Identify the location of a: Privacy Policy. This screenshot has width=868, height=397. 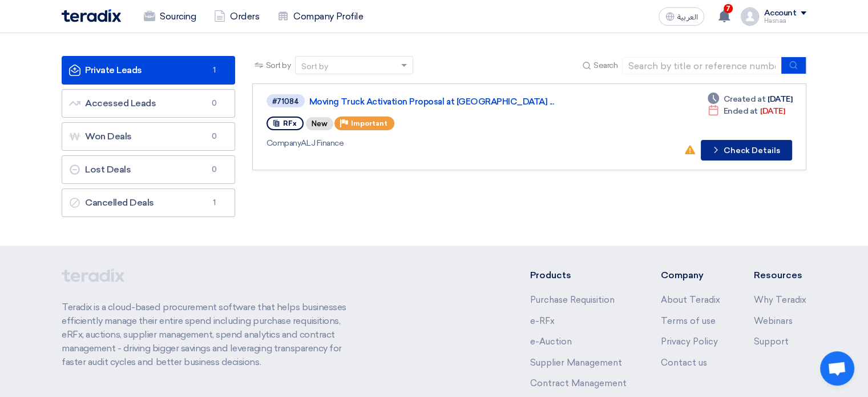
(689, 342).